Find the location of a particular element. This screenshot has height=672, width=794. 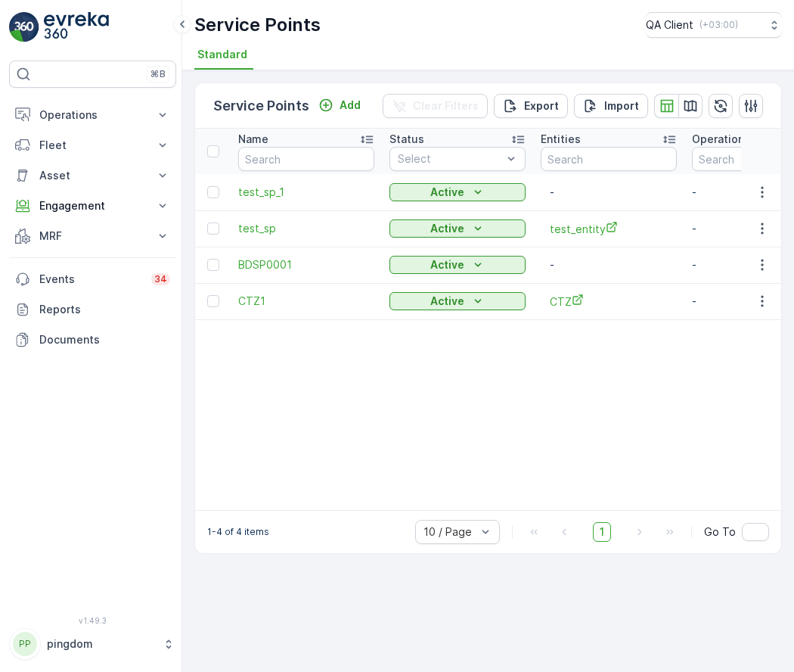

a: Reports is located at coordinates (92, 310).